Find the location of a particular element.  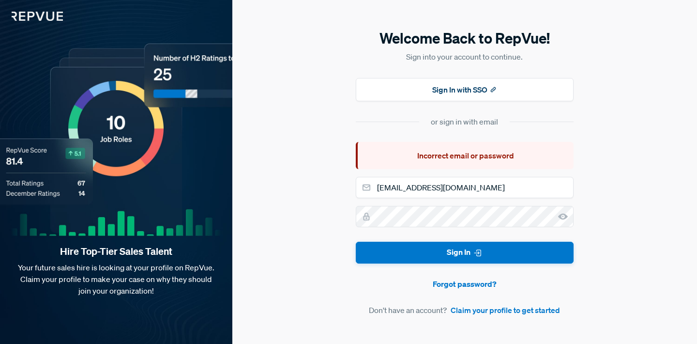

div: or sign in with email is located at coordinates (464, 122).